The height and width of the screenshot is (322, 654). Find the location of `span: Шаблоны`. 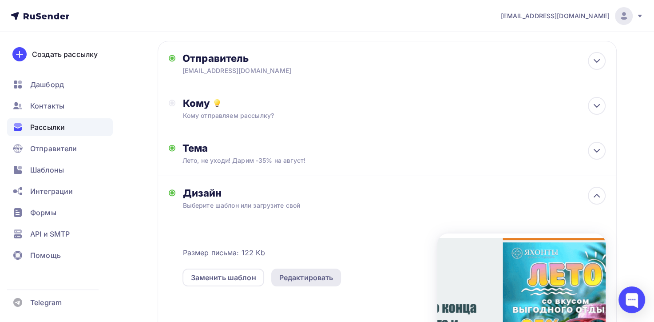

span: Шаблоны is located at coordinates (47, 170).